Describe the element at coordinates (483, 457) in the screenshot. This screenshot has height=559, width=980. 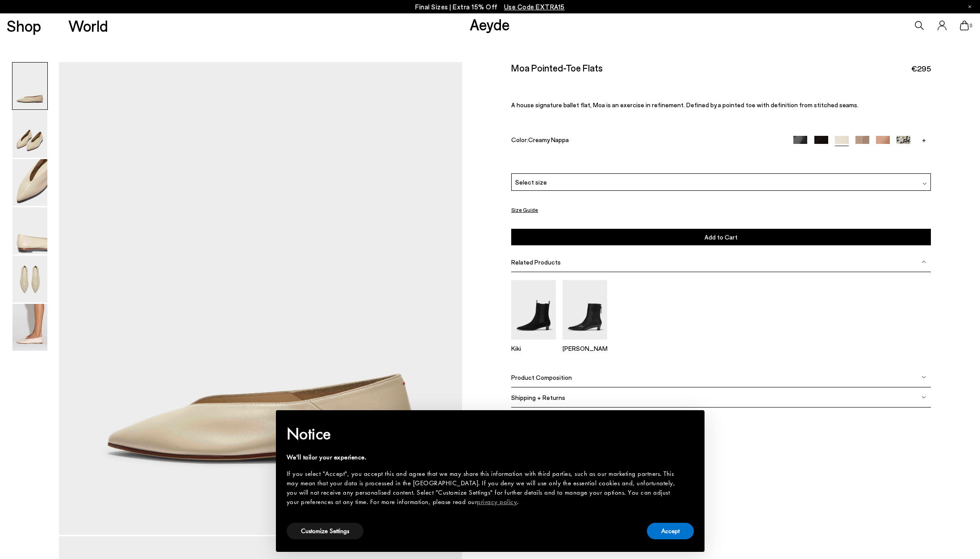
I see `div: We'll tailor your experience.` at that location.